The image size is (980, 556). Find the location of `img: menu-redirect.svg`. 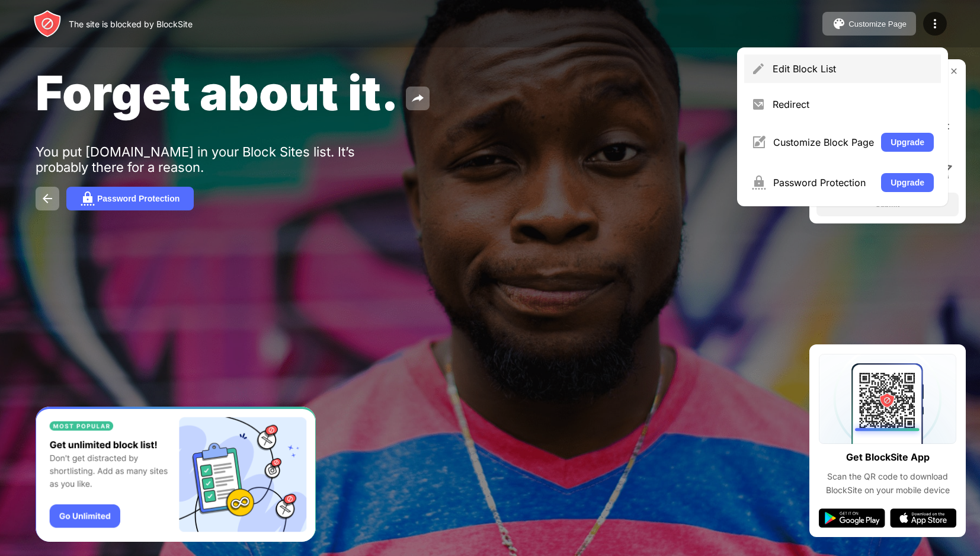

img: menu-redirect.svg is located at coordinates (759, 104).